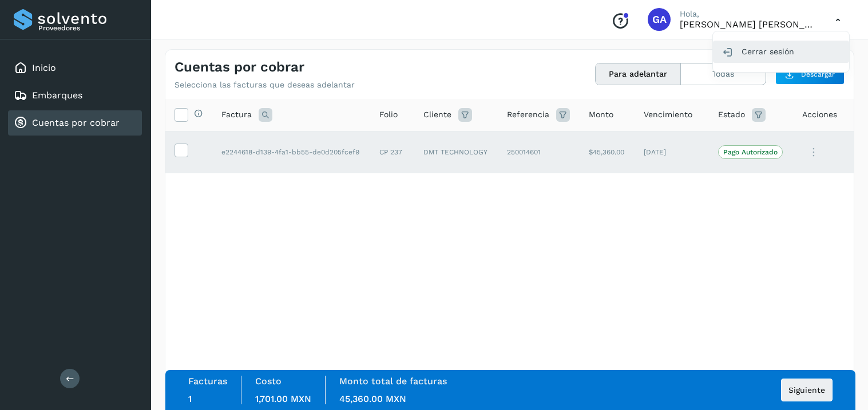  I want to click on span: Siguiente, so click(807, 390).